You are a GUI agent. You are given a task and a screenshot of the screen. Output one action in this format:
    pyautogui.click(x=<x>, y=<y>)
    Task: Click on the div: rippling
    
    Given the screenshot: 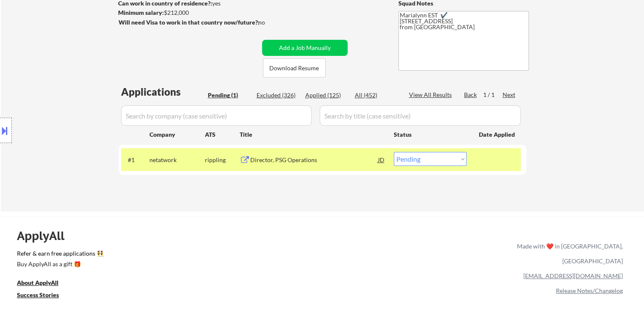 What is the action you would take?
    pyautogui.click(x=222, y=160)
    